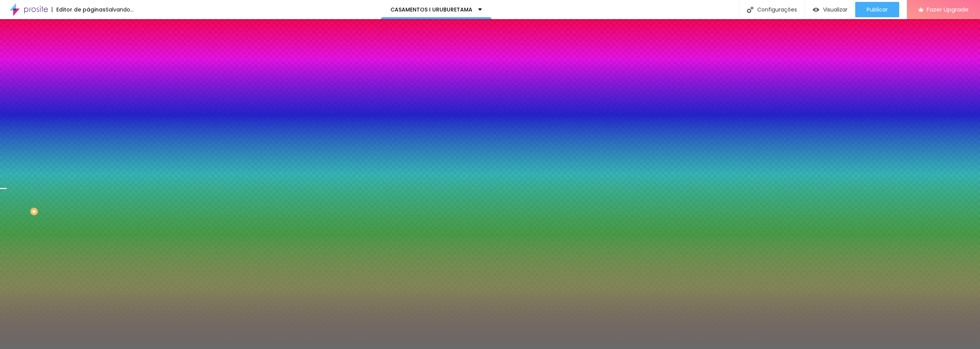  What do you see at coordinates (830, 10) in the screenshot?
I see `button: Visualizar` at bounding box center [830, 10].